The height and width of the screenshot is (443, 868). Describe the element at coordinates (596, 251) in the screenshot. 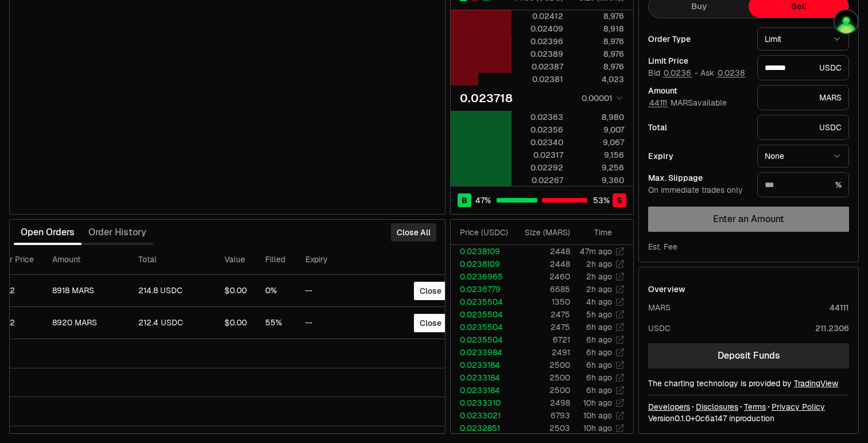

I see `time: 47m ago` at that location.